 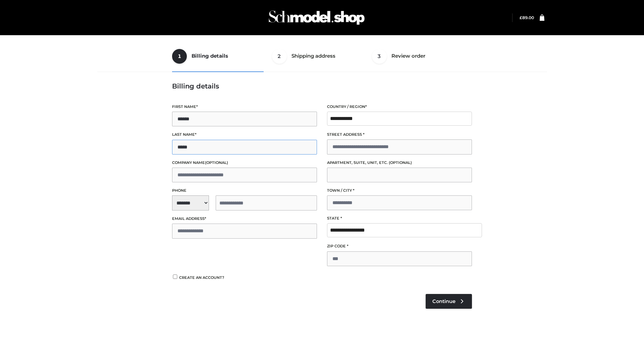 What do you see at coordinates (399, 191) in the screenshot?
I see `label: Town / City` at bounding box center [399, 191].